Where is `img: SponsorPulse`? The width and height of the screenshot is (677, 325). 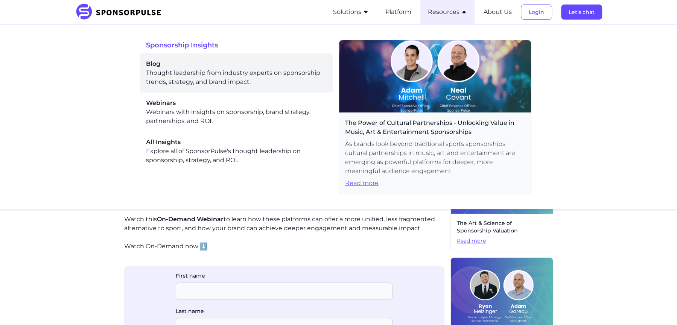
img: SponsorPulse is located at coordinates (121, 12).